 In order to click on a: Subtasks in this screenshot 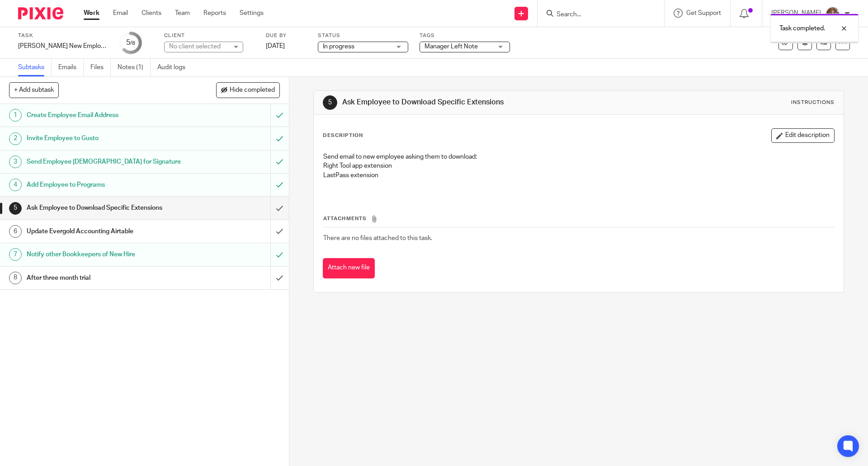, I will do `click(35, 67)`.